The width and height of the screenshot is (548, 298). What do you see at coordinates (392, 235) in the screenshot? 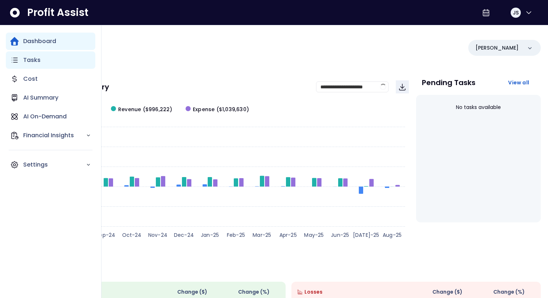
I see `text: Aug-25` at bounding box center [392, 235].